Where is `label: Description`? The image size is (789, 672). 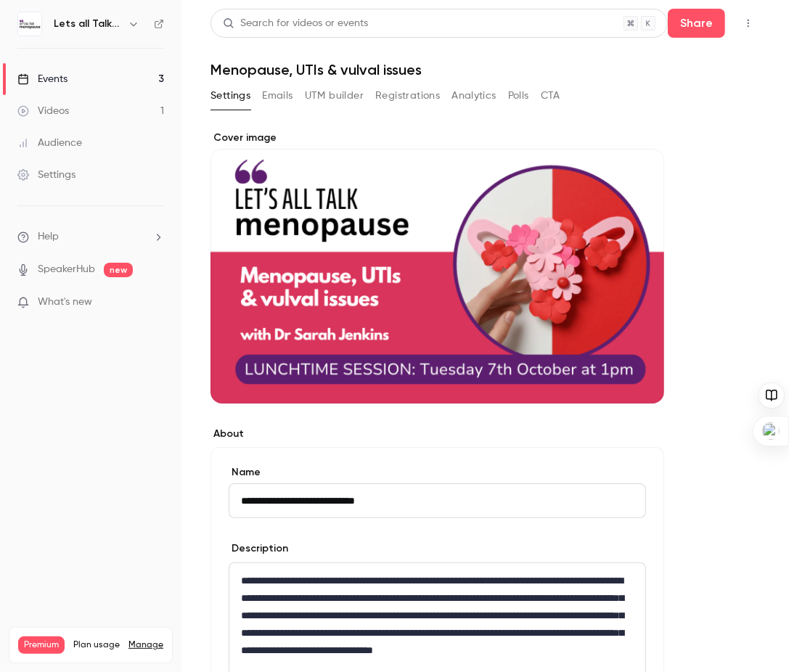 label: Description is located at coordinates (258, 548).